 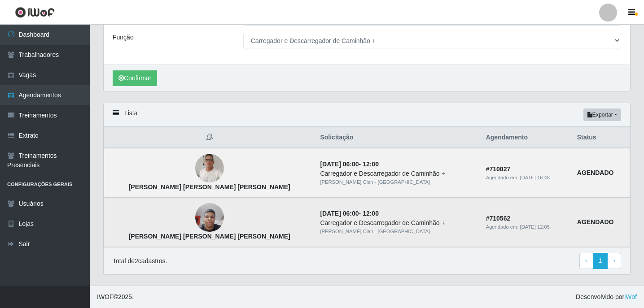 I want to click on span: © 2025 ., so click(x=116, y=297).